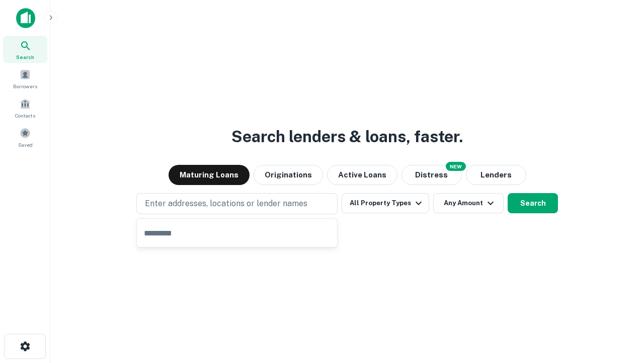 This screenshot has height=363, width=644. Describe the element at coordinates (25, 145) in the screenshot. I see `span: Saved` at that location.